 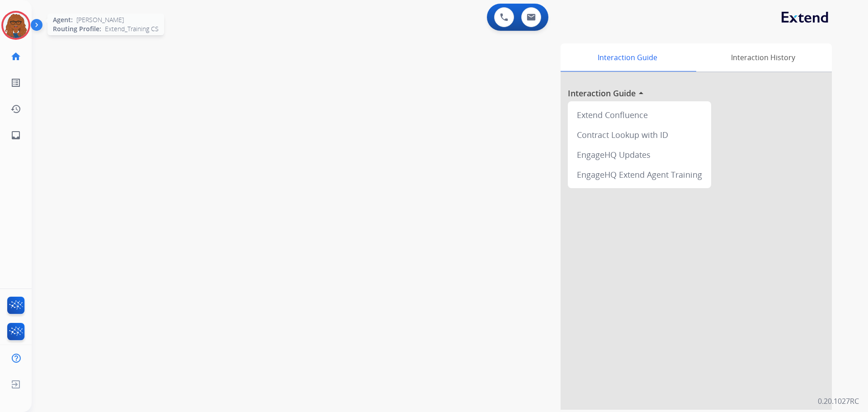 I want to click on div: Contract Lookup with ID, so click(x=640, y=135).